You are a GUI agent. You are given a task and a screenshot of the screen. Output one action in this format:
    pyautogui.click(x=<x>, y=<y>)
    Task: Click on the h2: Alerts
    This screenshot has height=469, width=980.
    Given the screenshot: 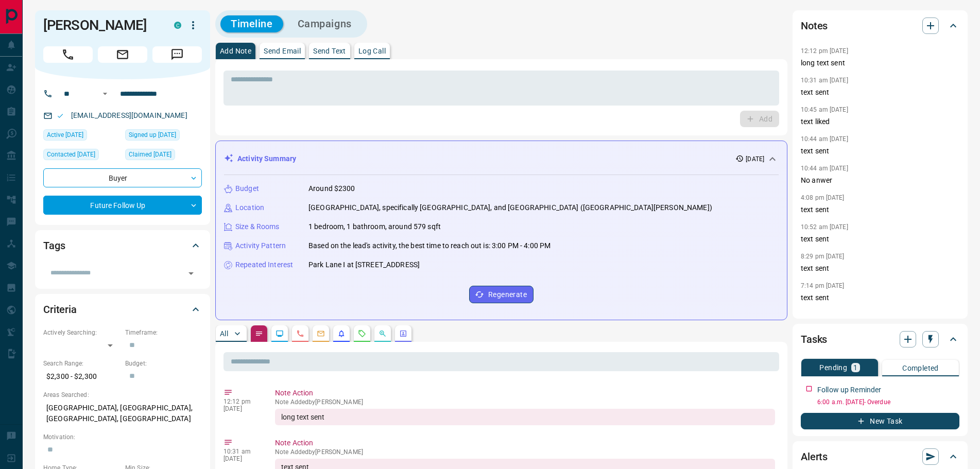 What is the action you would take?
    pyautogui.click(x=814, y=457)
    